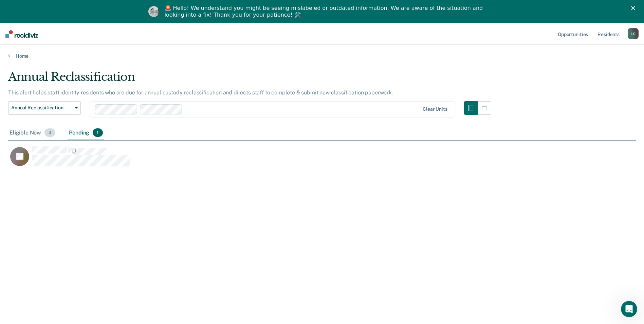 The image size is (644, 324). What do you see at coordinates (435, 109) in the screenshot?
I see `div: Clear units` at bounding box center [435, 109].